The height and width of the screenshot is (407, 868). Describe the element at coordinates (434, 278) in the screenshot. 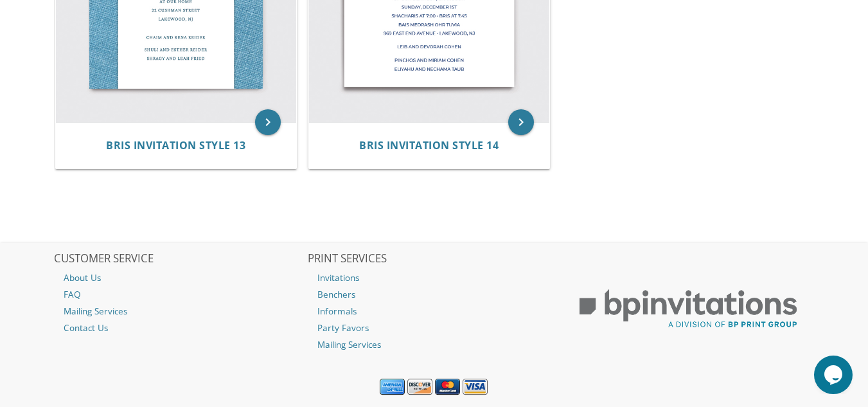

I see `a: Invitations` at that location.